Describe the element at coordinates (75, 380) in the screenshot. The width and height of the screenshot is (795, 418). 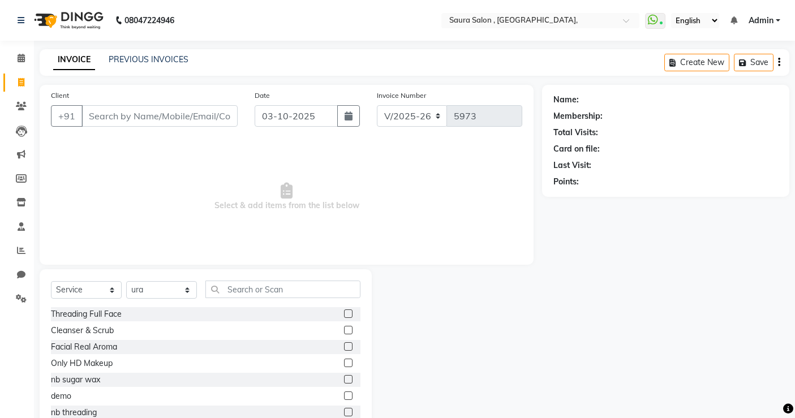
I see `div: nb sugar wax` at that location.